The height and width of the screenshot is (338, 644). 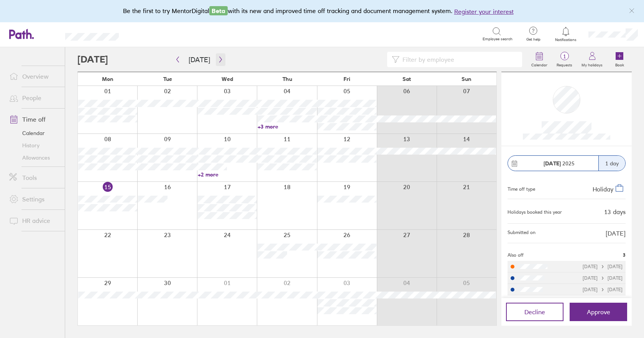 I want to click on a: People, so click(x=34, y=98).